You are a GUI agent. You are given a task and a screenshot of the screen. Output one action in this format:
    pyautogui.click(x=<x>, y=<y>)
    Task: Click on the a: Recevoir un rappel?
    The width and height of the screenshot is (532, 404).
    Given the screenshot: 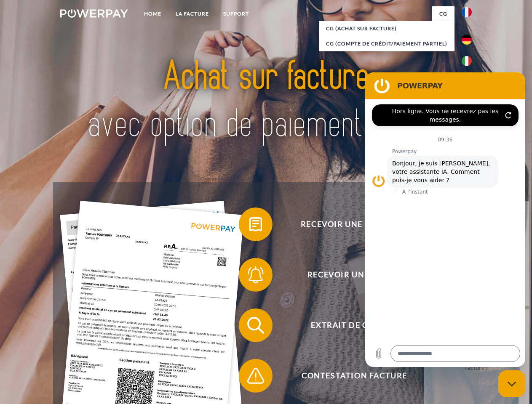 What is the action you would take?
    pyautogui.click(x=349, y=275)
    